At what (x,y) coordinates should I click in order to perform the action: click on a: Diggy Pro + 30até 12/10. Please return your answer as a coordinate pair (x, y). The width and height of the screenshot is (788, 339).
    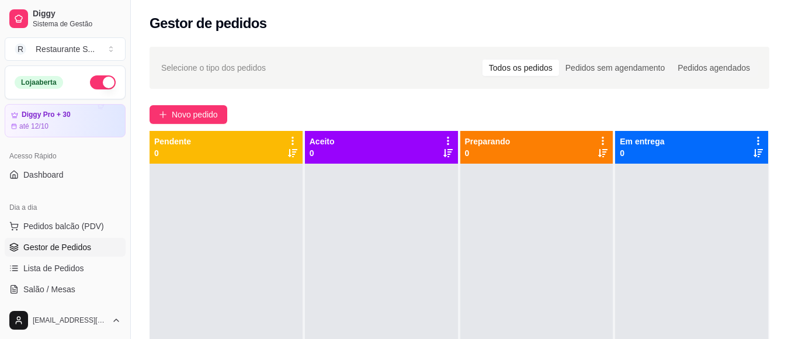
    Looking at the image, I should click on (65, 120).